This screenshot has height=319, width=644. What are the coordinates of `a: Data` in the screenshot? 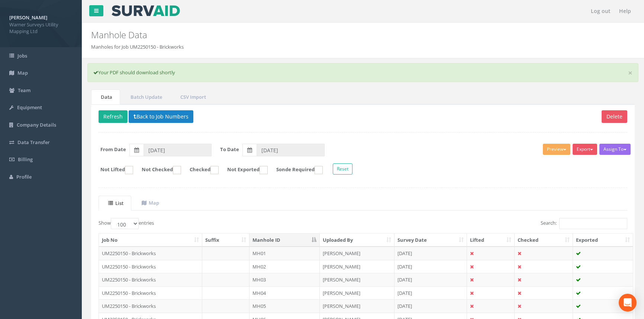 It's located at (106, 97).